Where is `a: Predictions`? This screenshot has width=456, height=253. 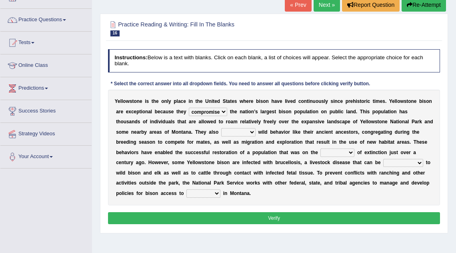 a: Predictions is located at coordinates (46, 87).